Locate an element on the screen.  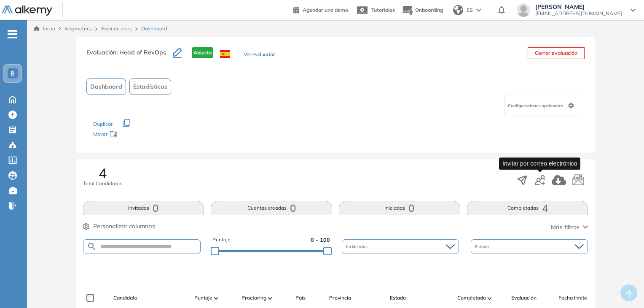
span: Alkymetrics is located at coordinates (78, 28).